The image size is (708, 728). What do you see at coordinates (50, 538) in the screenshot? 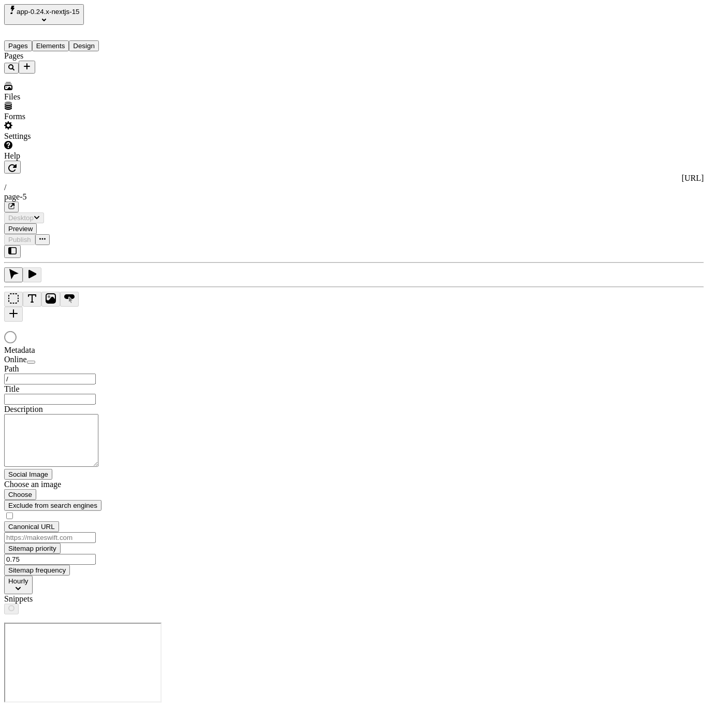
I see `input: https://makeswift.com` at bounding box center [50, 538].